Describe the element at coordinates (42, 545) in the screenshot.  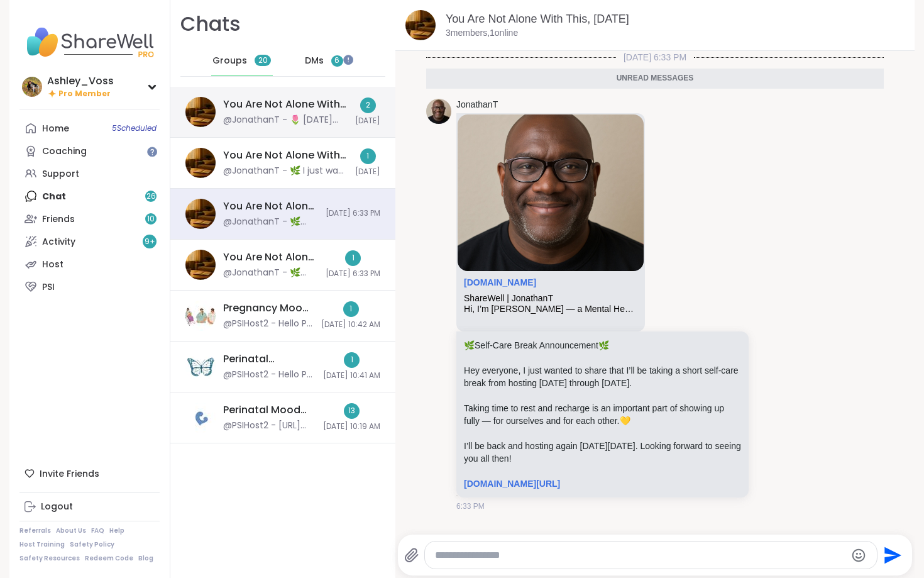
I see `a: Host Training` at that location.